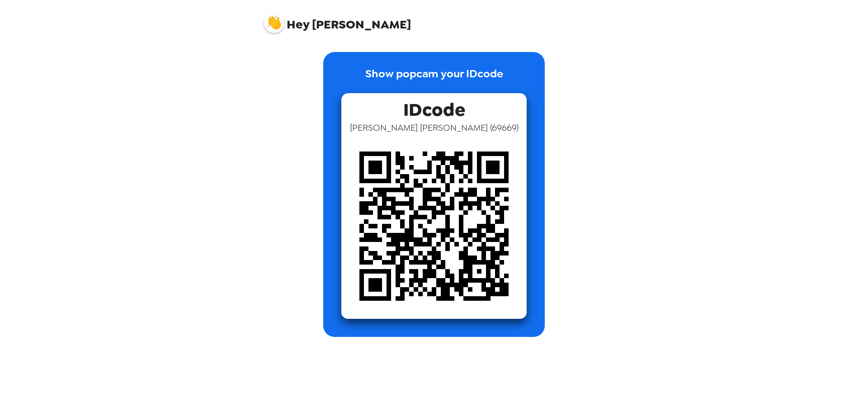 The image size is (868, 412). I want to click on span: Hey, so click(298, 25).